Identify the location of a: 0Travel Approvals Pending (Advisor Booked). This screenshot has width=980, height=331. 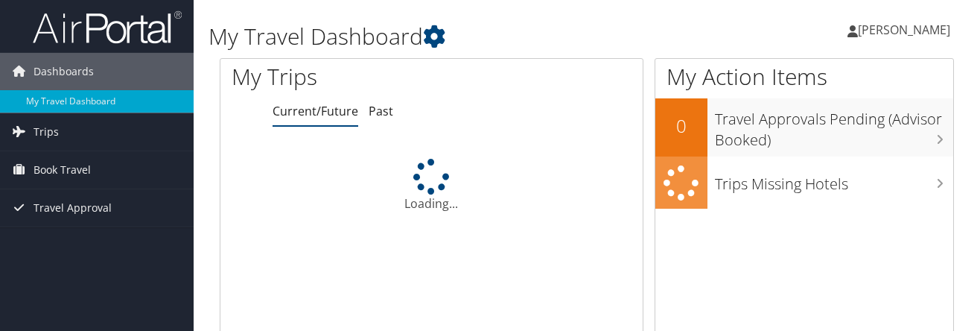
(804, 127).